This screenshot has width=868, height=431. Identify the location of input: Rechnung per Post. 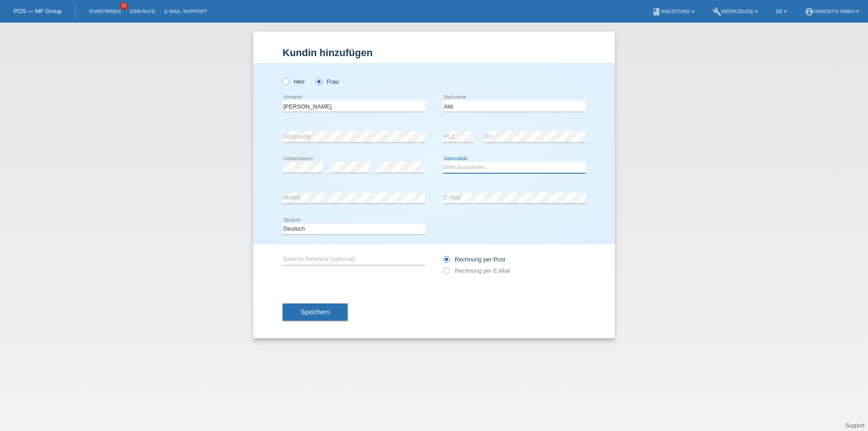
(446, 262).